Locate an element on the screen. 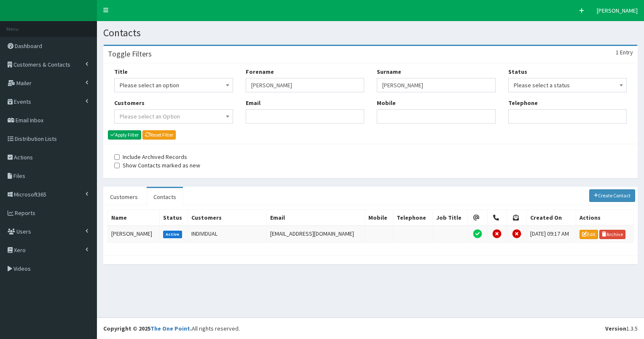 The image size is (644, 339). th: Email is located at coordinates (315, 218).